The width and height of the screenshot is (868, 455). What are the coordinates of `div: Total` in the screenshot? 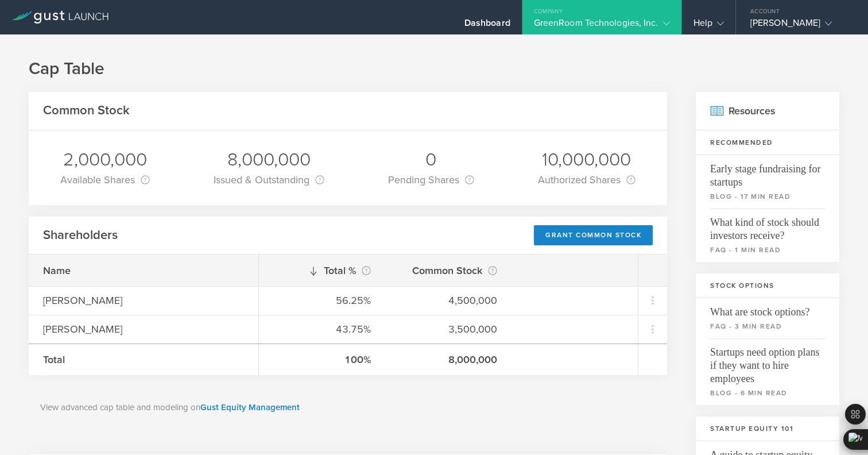 It's located at (144, 359).